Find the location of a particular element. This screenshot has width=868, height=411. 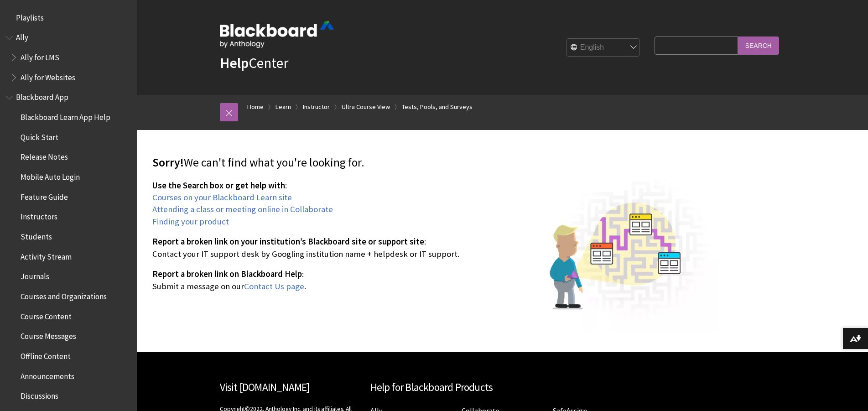

span: Ally for Websites is located at coordinates (48, 76).